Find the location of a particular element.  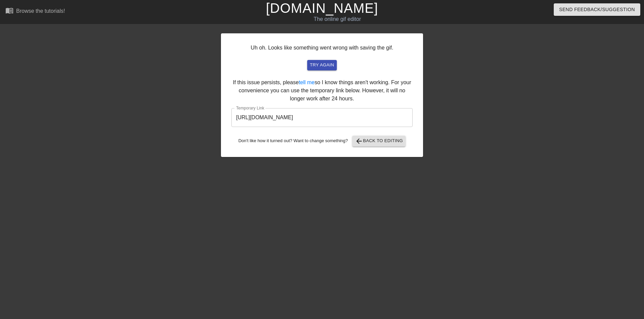

div: Don't like how it turned out? Want to change something? is located at coordinates (322, 141).